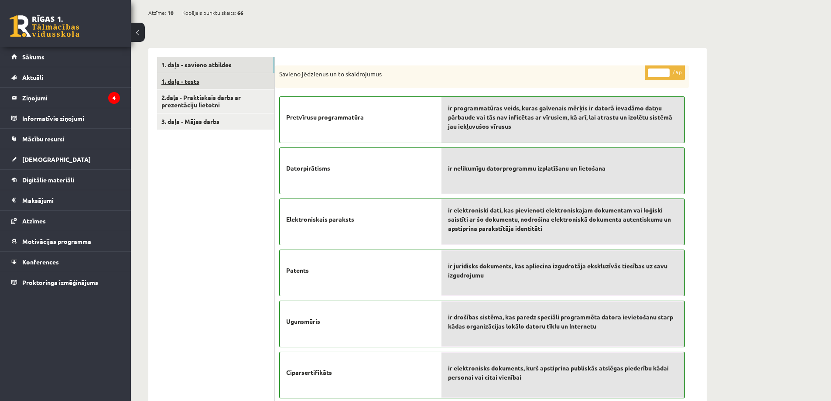 This screenshot has width=831, height=401. I want to click on a: Ziņojumi4, so click(65, 98).